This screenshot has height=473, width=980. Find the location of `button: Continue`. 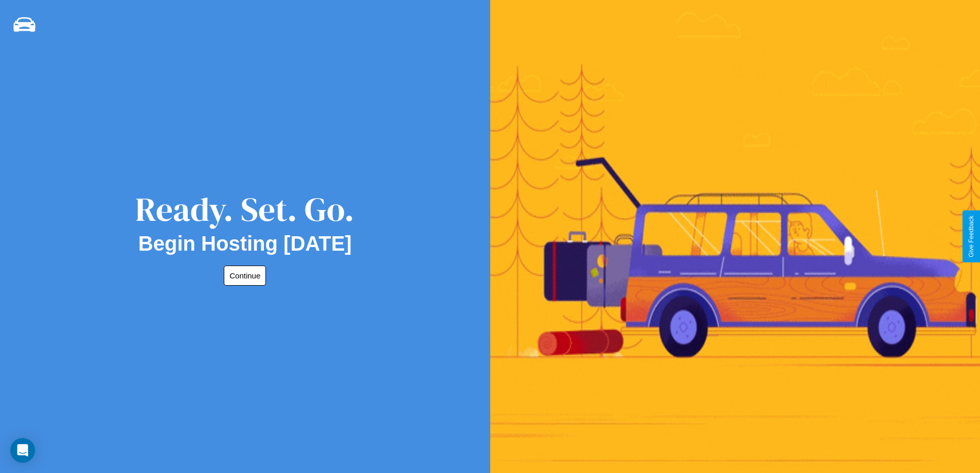

button: Continue is located at coordinates (245, 275).